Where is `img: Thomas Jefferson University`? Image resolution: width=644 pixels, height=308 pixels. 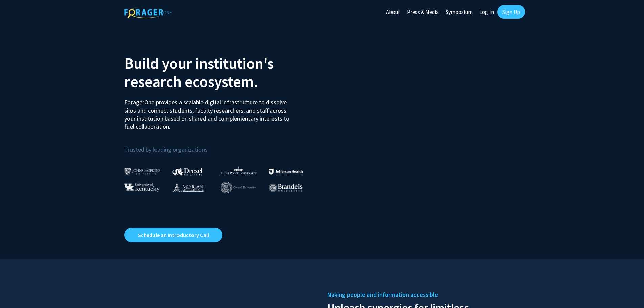
img: Thomas Jefferson University is located at coordinates (286, 171).